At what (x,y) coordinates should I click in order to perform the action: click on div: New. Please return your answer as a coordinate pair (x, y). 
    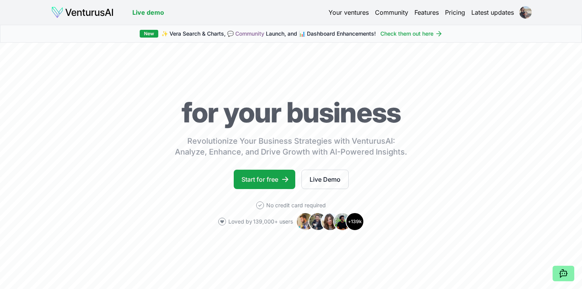
    Looking at the image, I should click on (149, 34).